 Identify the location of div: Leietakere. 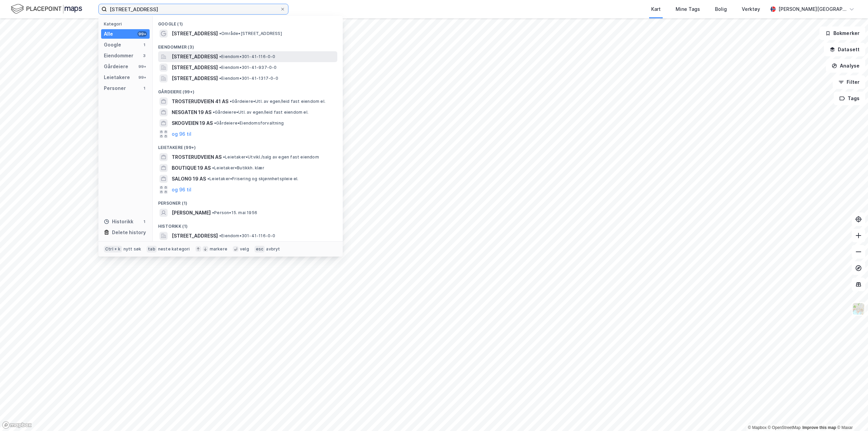
(116, 77).